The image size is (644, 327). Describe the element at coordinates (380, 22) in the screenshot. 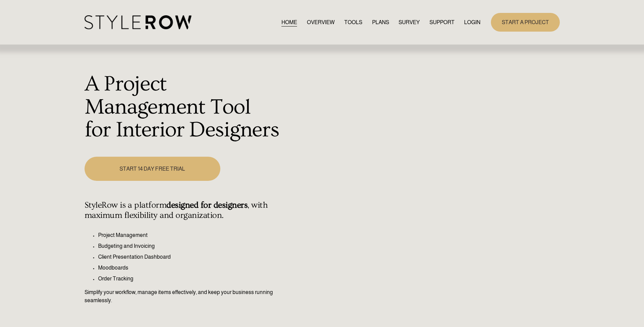

I see `a: PLANS` at that location.